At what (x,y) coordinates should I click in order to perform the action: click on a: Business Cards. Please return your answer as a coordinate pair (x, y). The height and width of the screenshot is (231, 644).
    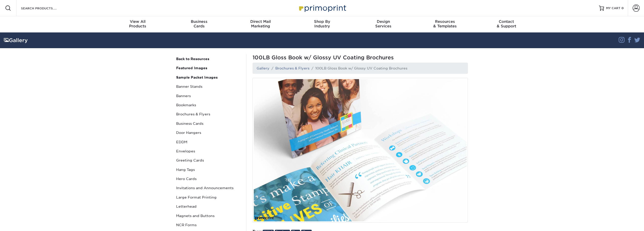
    Looking at the image, I should click on (208, 123).